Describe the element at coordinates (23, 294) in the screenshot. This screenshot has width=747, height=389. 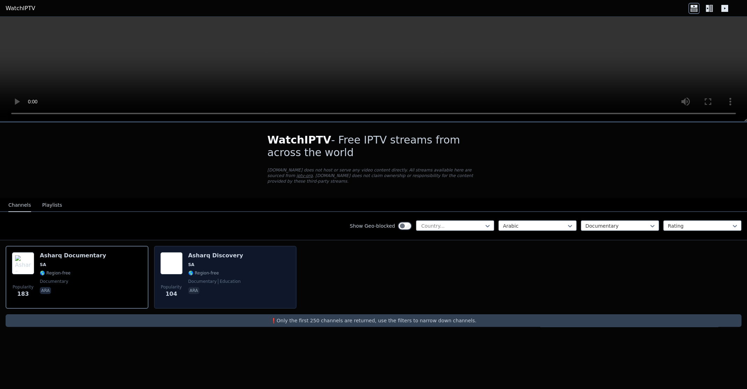
I see `span: 183` at that location.